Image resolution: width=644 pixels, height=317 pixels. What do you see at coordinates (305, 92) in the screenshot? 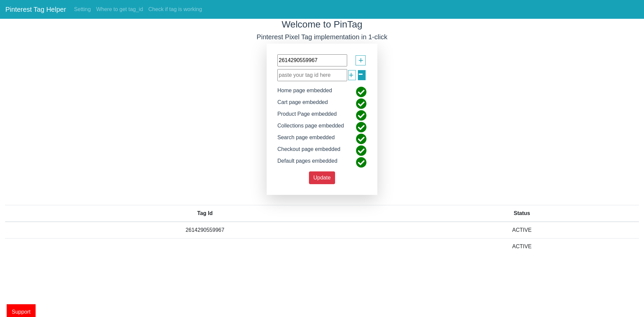
I see `div: Home page embedded` at bounding box center [305, 92].